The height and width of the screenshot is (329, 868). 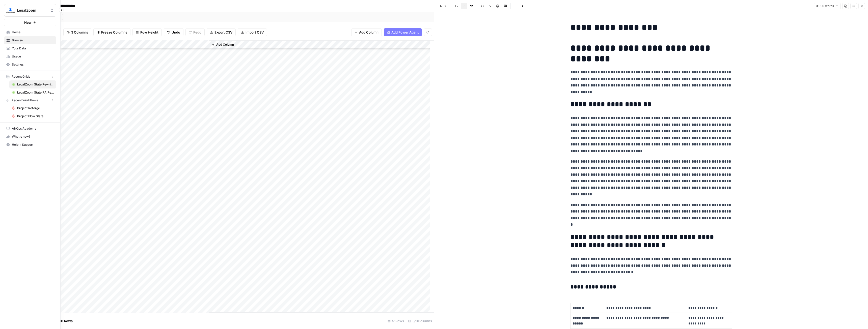 I want to click on span: Row Height, so click(x=149, y=32).